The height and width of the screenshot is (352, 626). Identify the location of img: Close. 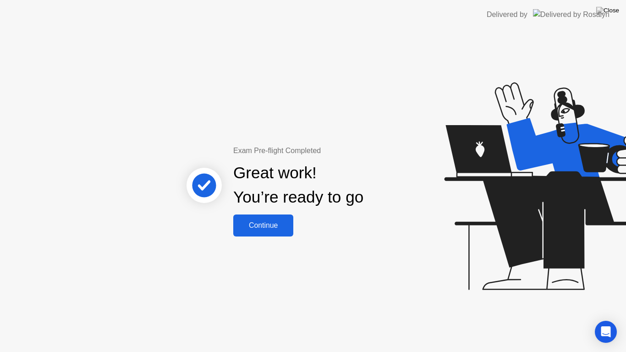
(607, 11).